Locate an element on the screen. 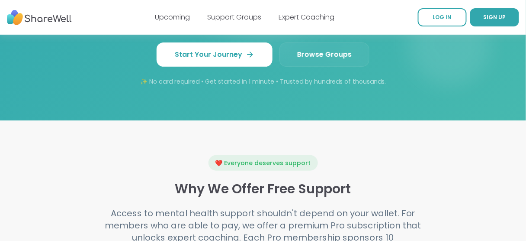 This screenshot has width=526, height=241. a: Expert Coaching is located at coordinates (307, 17).